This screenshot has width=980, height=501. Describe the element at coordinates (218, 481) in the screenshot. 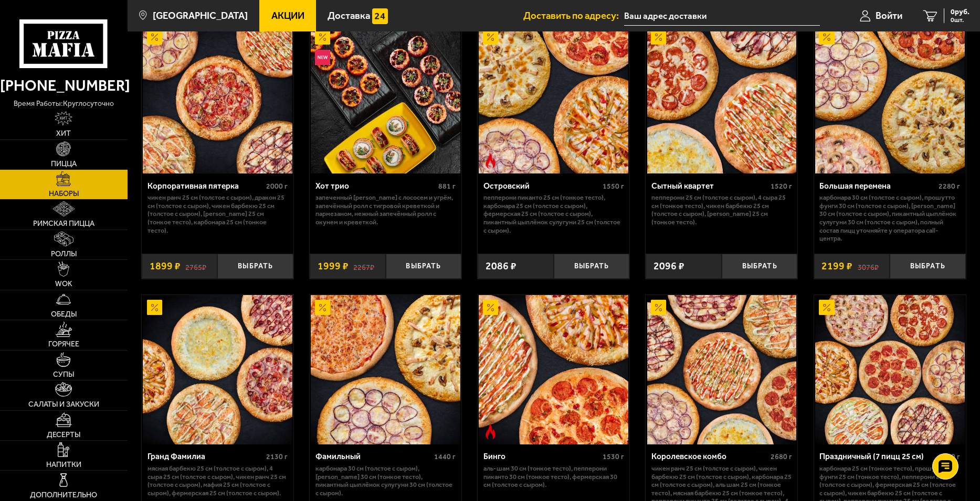

I see `p: Мясная Барбекю 25 см (толстое с сыром), 4 сыра 25 см (толстое с сыром), Чикен Ранч 25 см (толстое...` at that location.